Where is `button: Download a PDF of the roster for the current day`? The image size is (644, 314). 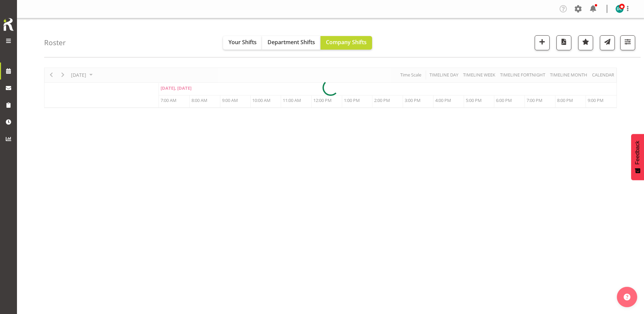
button: Download a PDF of the roster for the current day is located at coordinates (564, 43).